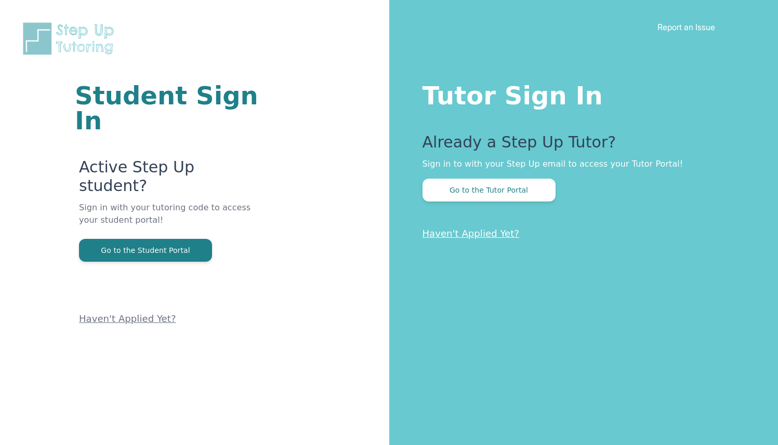  Describe the element at coordinates (579, 145) in the screenshot. I see `p: Already a Step Up Tutor?` at that location.